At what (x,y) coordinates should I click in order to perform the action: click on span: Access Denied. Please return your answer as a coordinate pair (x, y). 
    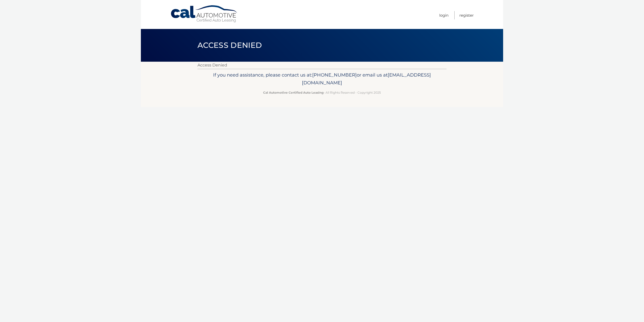
    Looking at the image, I should click on (230, 45).